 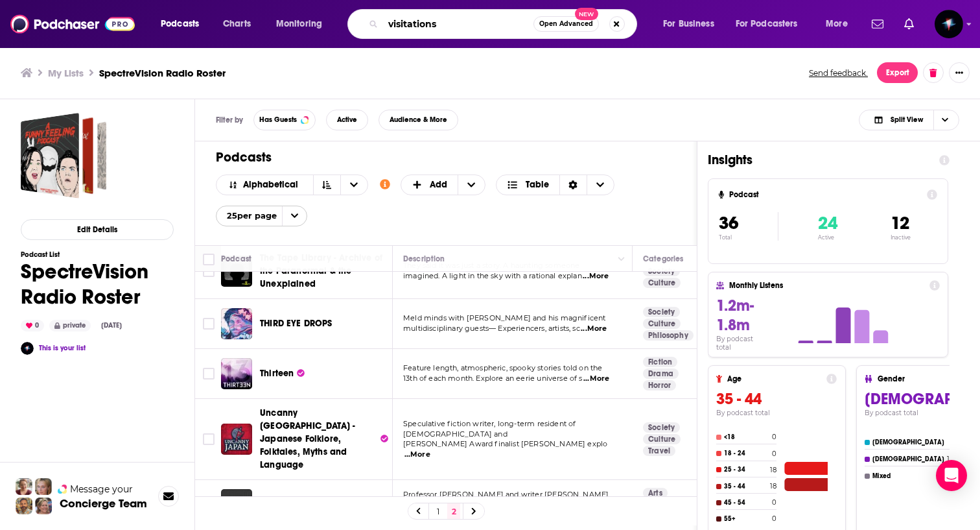 I want to click on div: Categories, so click(x=663, y=259).